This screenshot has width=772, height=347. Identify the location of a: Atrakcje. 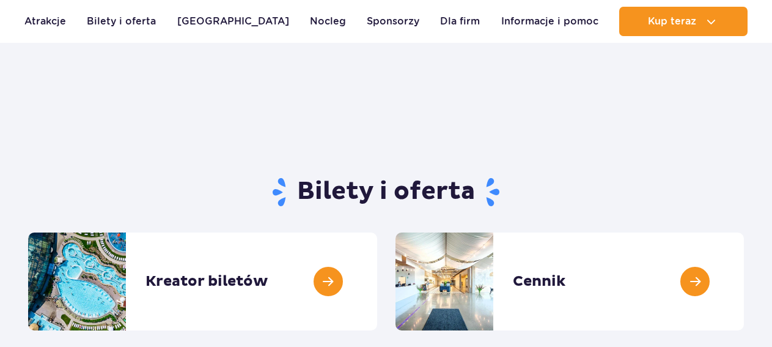
(45, 21).